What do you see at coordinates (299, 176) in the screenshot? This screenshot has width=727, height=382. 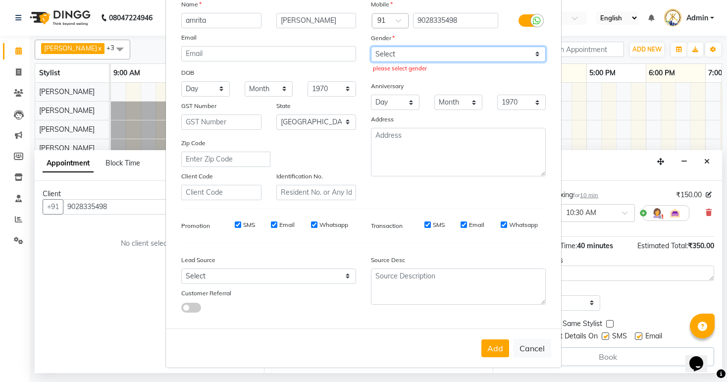 I see `label: Identification No.` at bounding box center [299, 176].